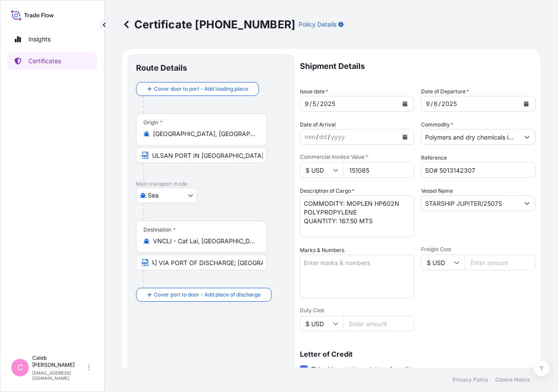  I want to click on input: Type to search vessel name or IMO, so click(471, 203).